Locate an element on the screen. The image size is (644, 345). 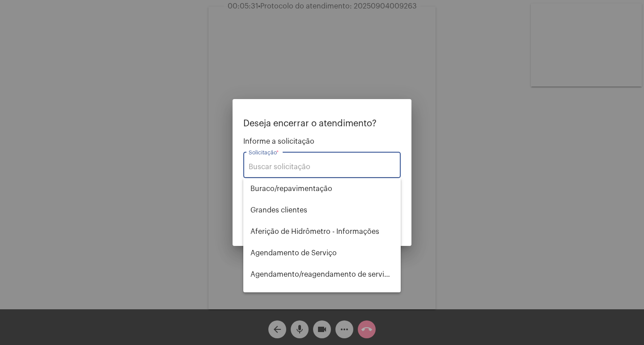
span: Agendamento de Serviço is located at coordinates (322, 253).